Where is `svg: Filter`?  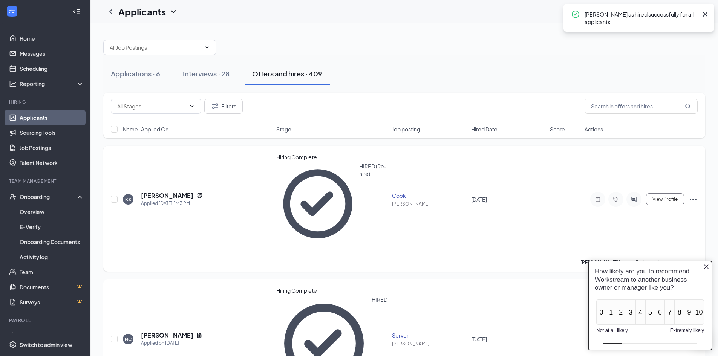 svg: Filter is located at coordinates (215, 106).